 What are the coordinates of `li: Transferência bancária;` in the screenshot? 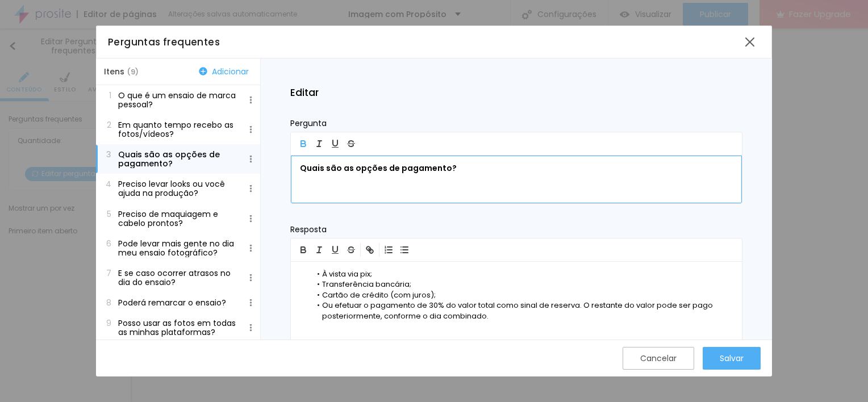 It's located at (522, 284).